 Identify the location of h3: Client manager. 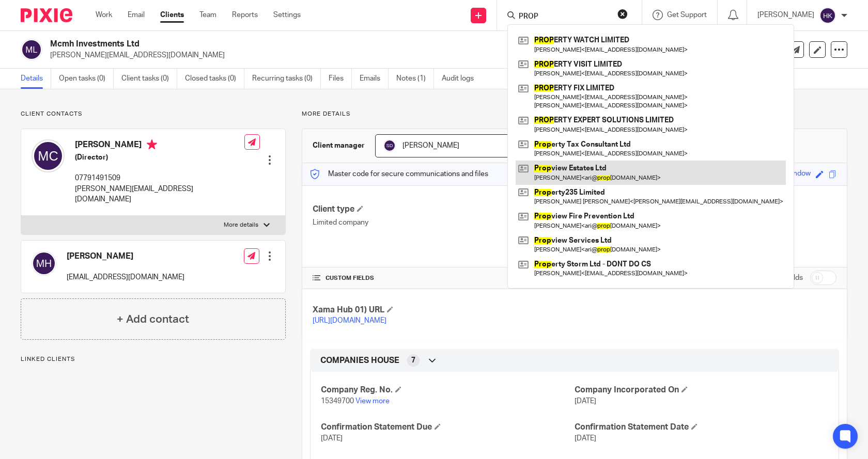
(339, 145).